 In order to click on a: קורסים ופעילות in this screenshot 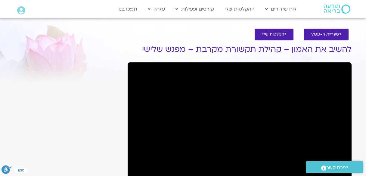, I will do `click(195, 9)`.